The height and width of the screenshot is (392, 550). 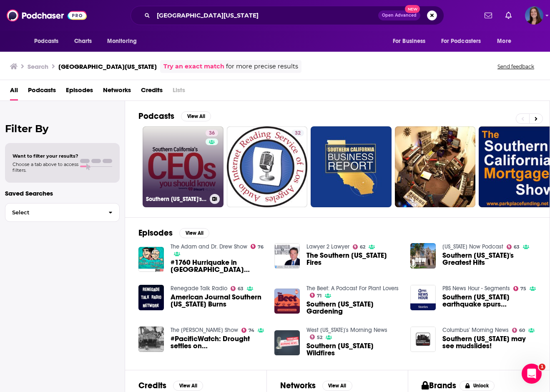 I want to click on img: American Journal Southern California Burns, so click(x=151, y=297).